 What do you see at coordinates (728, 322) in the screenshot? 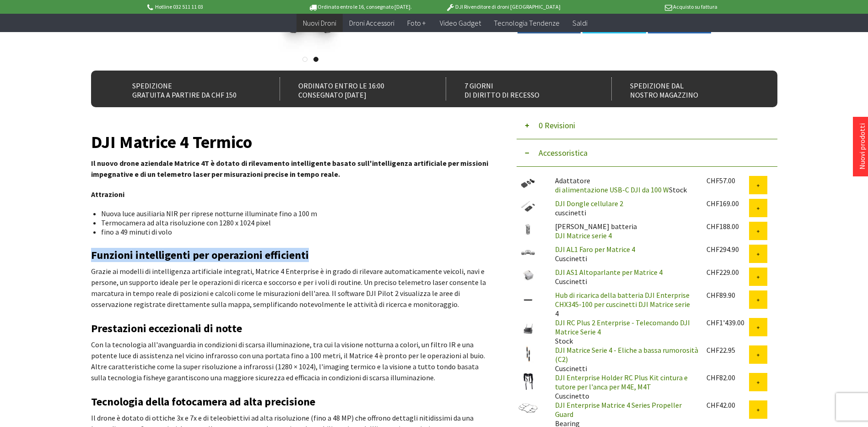
I see `div: CHF1'439.00` at bounding box center [728, 322].